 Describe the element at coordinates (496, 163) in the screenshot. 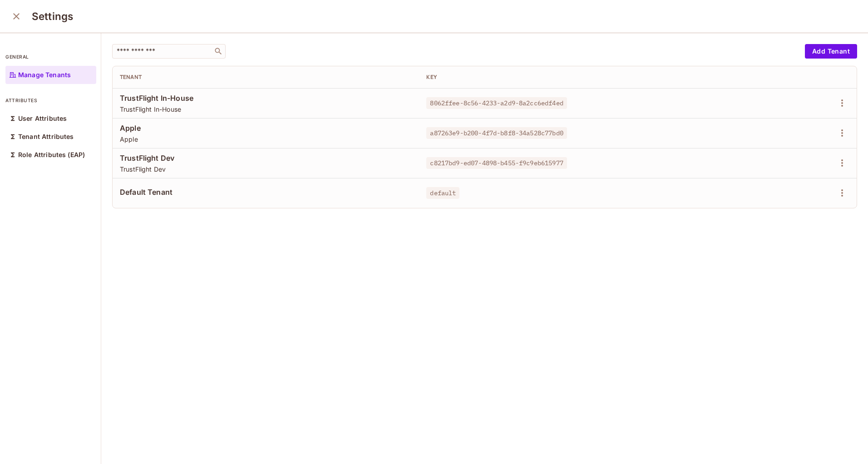

I see `span: c8217bd9-ed07-4898-b455-f9c9eb615977` at that location.